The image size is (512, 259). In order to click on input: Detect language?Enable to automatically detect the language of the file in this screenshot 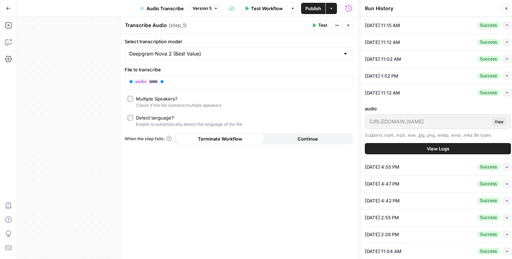, I will do `click(130, 118)`.